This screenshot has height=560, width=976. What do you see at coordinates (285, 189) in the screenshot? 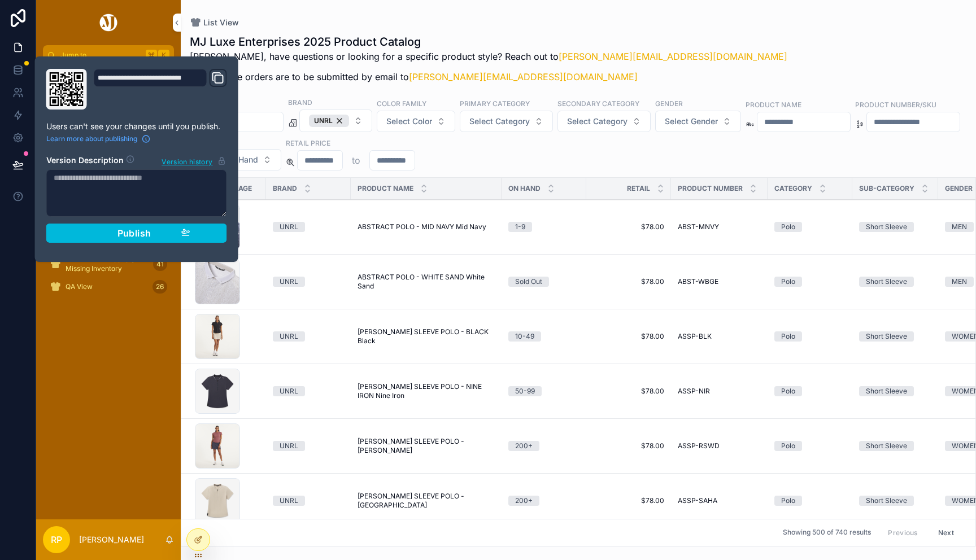
I see `span: Brand` at bounding box center [285, 189].